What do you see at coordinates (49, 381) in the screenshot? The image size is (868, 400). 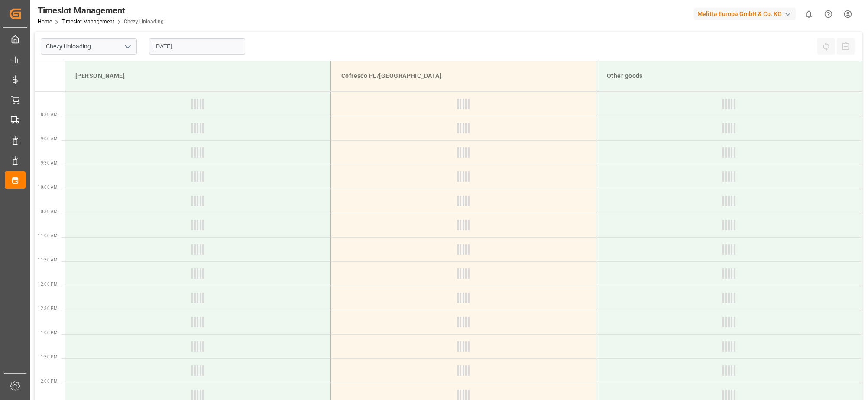 I see `span: 2:00 PM` at bounding box center [49, 381].